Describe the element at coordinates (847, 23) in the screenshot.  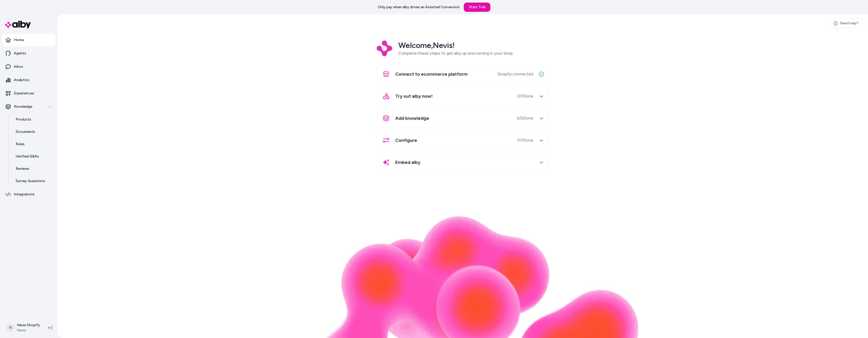
I see `a: Need help?` at that location.